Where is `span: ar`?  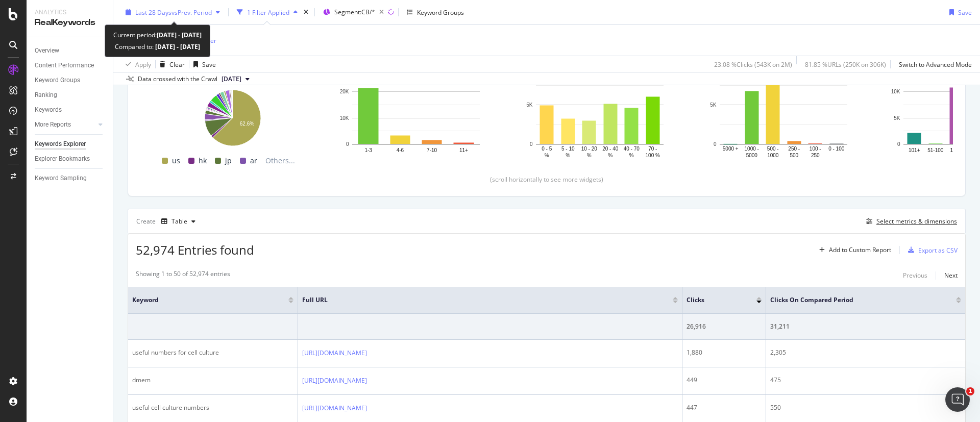 span: ar is located at coordinates (253, 161).